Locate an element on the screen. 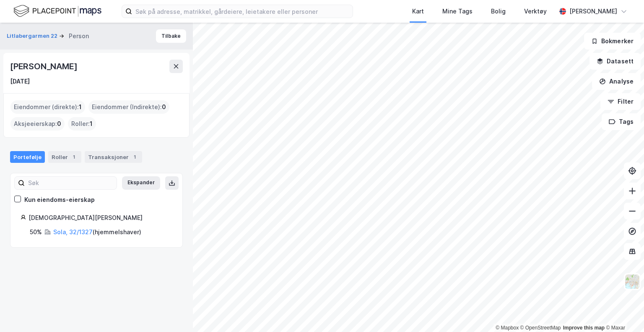 The image size is (644, 332). a: Improve this map is located at coordinates (583, 327).